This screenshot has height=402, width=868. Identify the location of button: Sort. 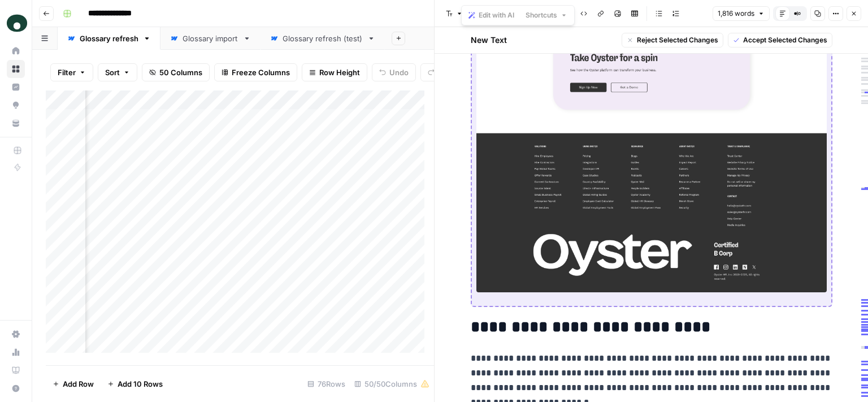
(118, 72).